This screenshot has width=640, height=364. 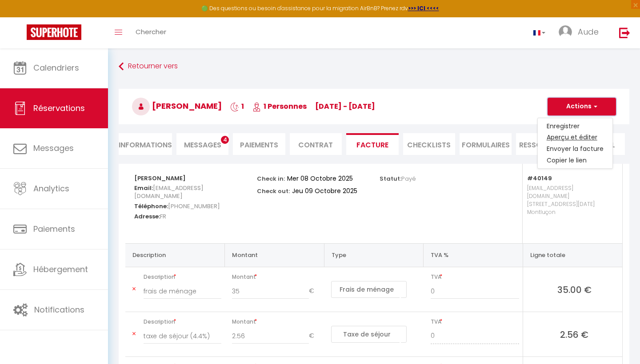 What do you see at coordinates (374, 255) in the screenshot?
I see `th: Type` at bounding box center [374, 255].